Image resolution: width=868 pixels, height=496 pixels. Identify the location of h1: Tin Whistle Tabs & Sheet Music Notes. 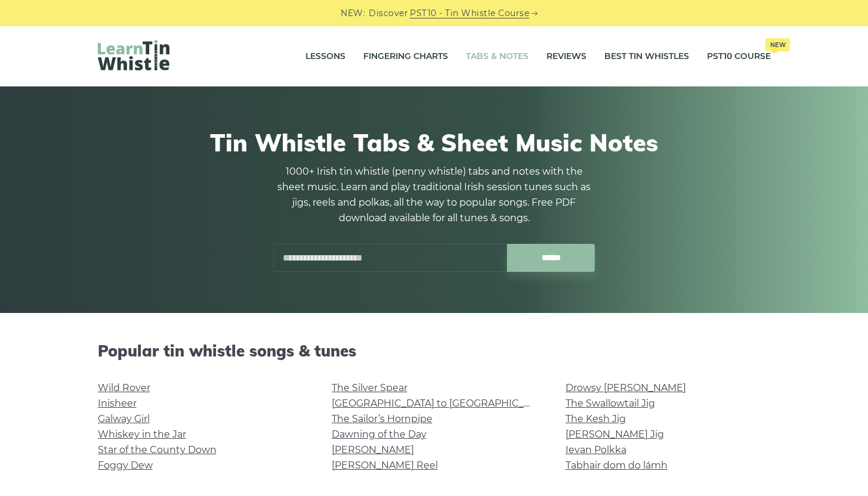
(434, 143).